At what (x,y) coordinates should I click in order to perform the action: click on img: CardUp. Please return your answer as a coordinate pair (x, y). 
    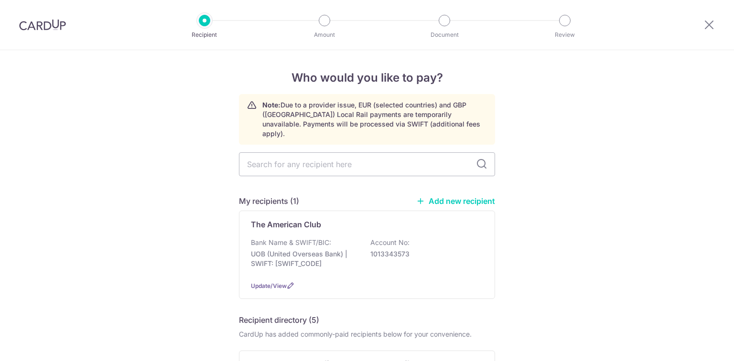
    Looking at the image, I should click on (43, 25).